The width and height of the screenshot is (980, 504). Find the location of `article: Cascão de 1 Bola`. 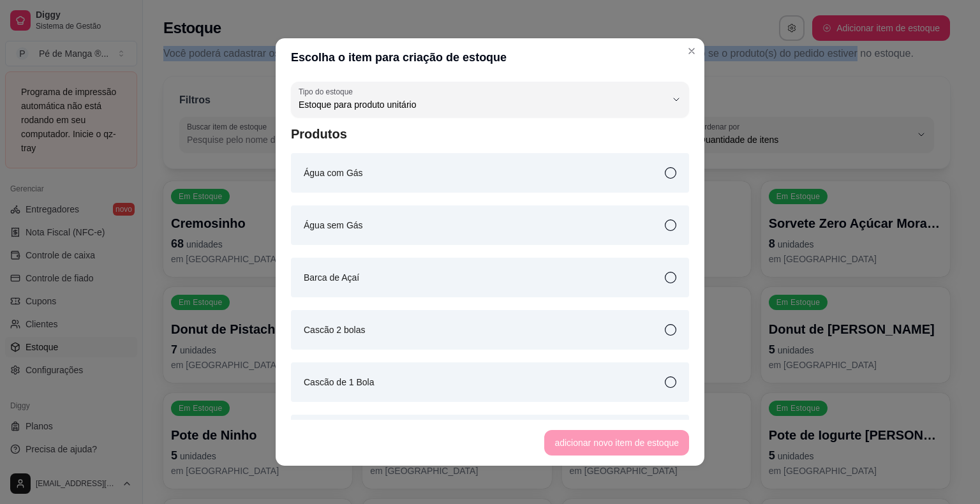

article: Cascão de 1 Bola is located at coordinates (339, 382).